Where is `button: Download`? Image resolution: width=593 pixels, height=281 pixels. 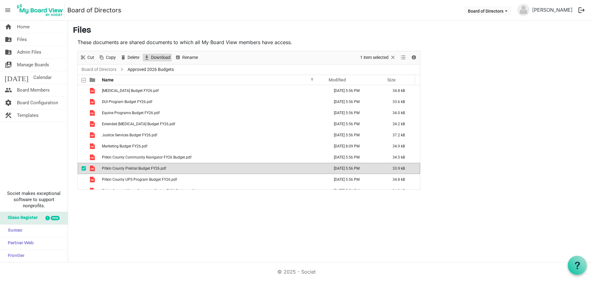
button: Download is located at coordinates (157, 57).